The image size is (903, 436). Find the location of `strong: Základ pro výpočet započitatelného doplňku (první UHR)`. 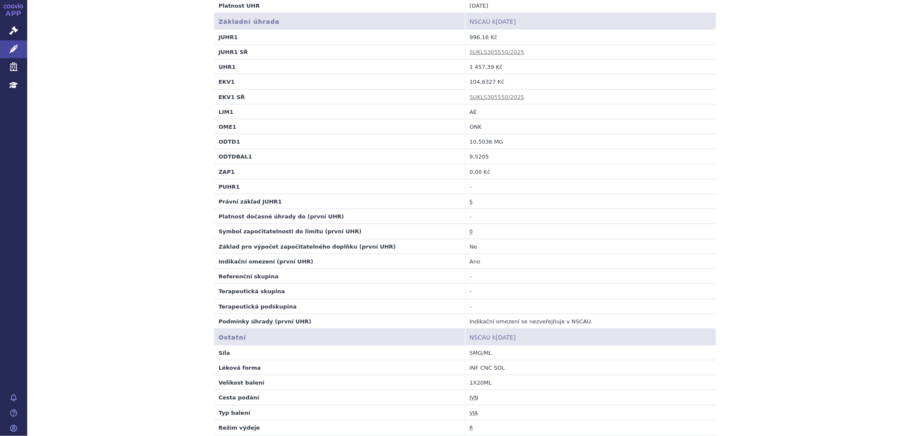

strong: Základ pro výpočet započitatelného doplňku (první UHR) is located at coordinates (307, 247).